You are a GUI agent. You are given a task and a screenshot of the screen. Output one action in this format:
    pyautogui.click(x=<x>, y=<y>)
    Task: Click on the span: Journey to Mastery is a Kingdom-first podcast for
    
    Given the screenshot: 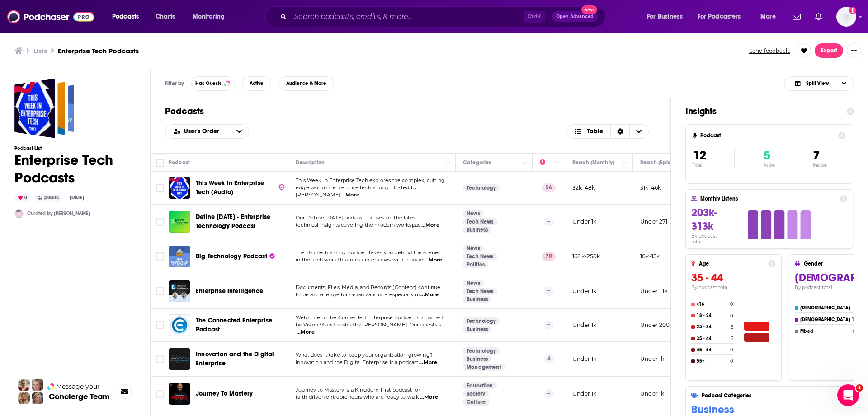 What is the action you would take?
    pyautogui.click(x=358, y=390)
    